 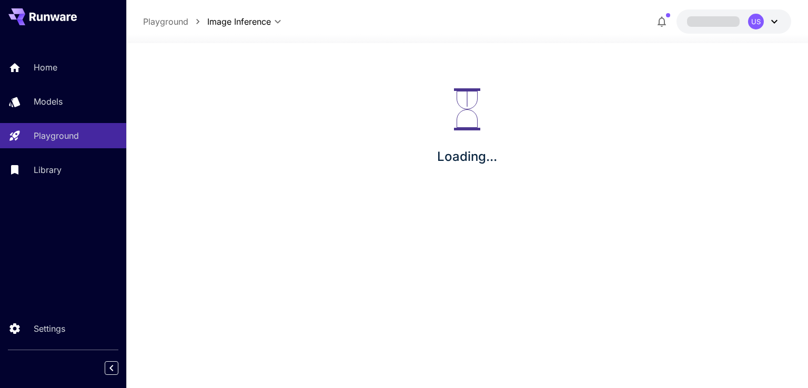 I want to click on div: Collapse sidebar, so click(x=119, y=368).